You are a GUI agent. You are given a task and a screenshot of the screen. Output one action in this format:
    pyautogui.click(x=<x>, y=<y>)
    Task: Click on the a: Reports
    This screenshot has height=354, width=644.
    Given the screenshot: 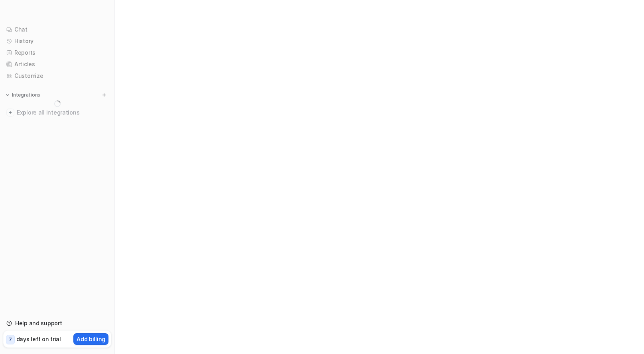 What is the action you would take?
    pyautogui.click(x=57, y=53)
    